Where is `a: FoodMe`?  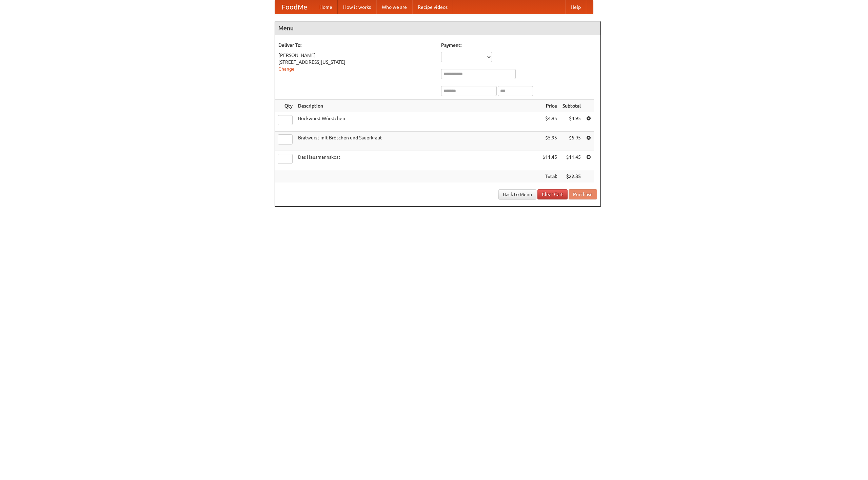 a: FoodMe is located at coordinates (294, 7).